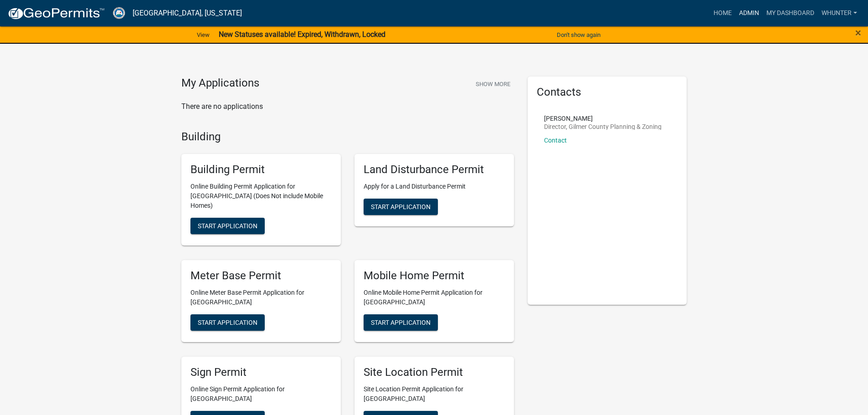  What do you see at coordinates (348, 107) in the screenshot?
I see `p: There are no applications` at bounding box center [348, 107].